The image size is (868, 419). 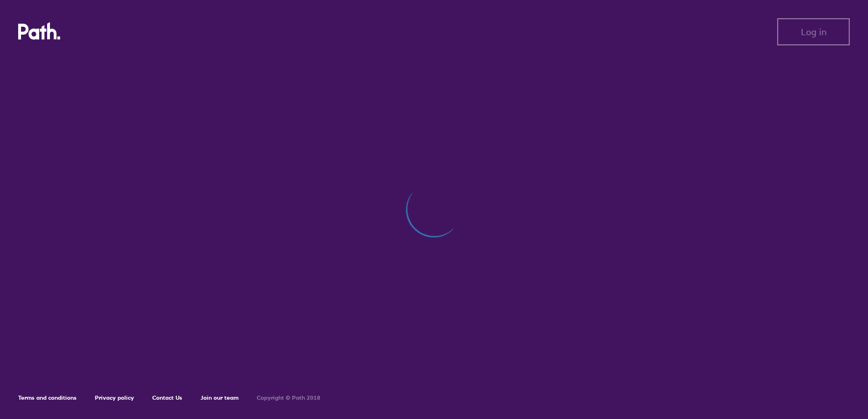 What do you see at coordinates (167, 398) in the screenshot?
I see `a: Contact Us` at bounding box center [167, 398].